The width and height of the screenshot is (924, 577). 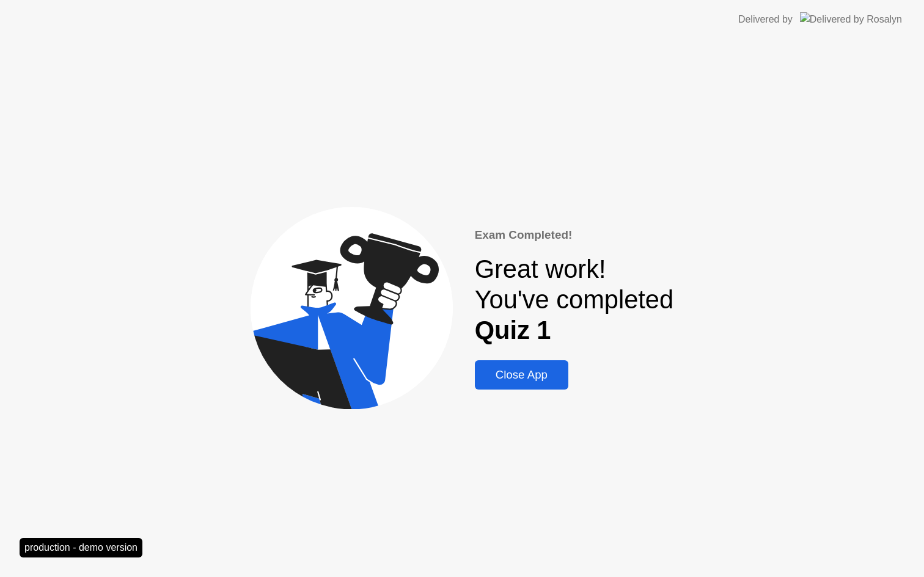 What do you see at coordinates (521, 375) in the screenshot?
I see `button: Close App` at bounding box center [521, 375].